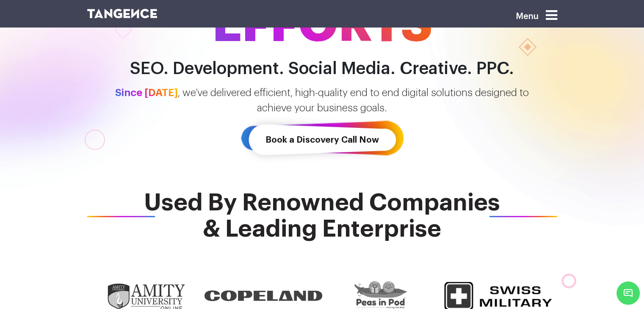 The width and height of the screenshot is (644, 309). Describe the element at coordinates (322, 140) in the screenshot. I see `a: Book a Discovery Call Now` at that location.